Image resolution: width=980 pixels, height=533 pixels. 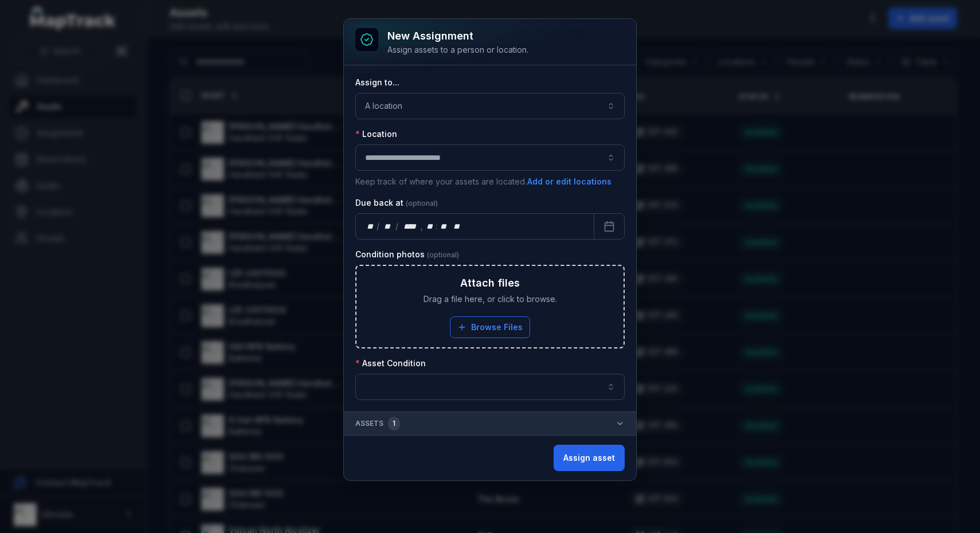 What do you see at coordinates (490, 106) in the screenshot?
I see `button: A location` at bounding box center [490, 106].